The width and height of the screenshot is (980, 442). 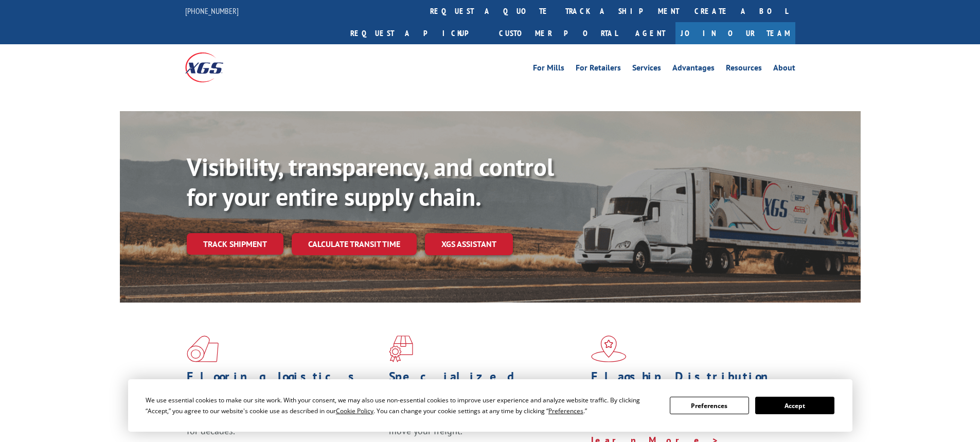 What do you see at coordinates (650, 33) in the screenshot?
I see `a: Agent` at bounding box center [650, 33].